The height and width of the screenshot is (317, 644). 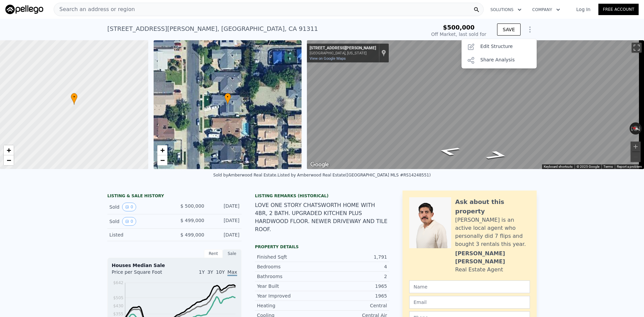 What do you see at coordinates (355, 277) in the screenshot?
I see `div: 2` at bounding box center [355, 277].